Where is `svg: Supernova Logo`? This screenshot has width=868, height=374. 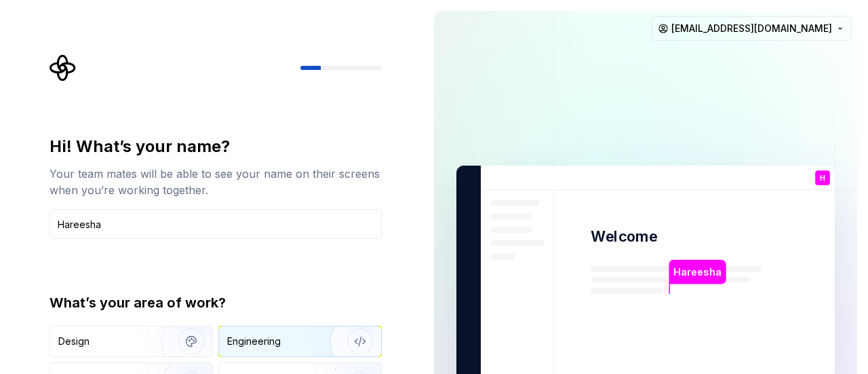 svg: Supernova Logo is located at coordinates (63, 68).